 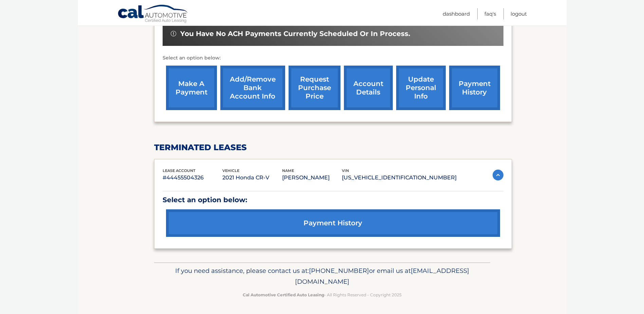 What do you see at coordinates (192, 88) in the screenshot?
I see `a: make a payment` at bounding box center [192, 88].